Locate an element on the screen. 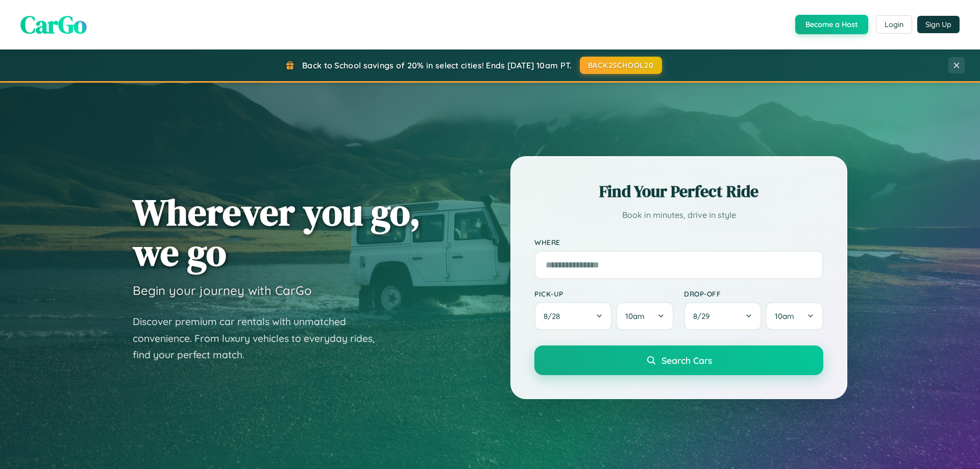 The image size is (980, 469). span: Search Cars is located at coordinates (686, 360).